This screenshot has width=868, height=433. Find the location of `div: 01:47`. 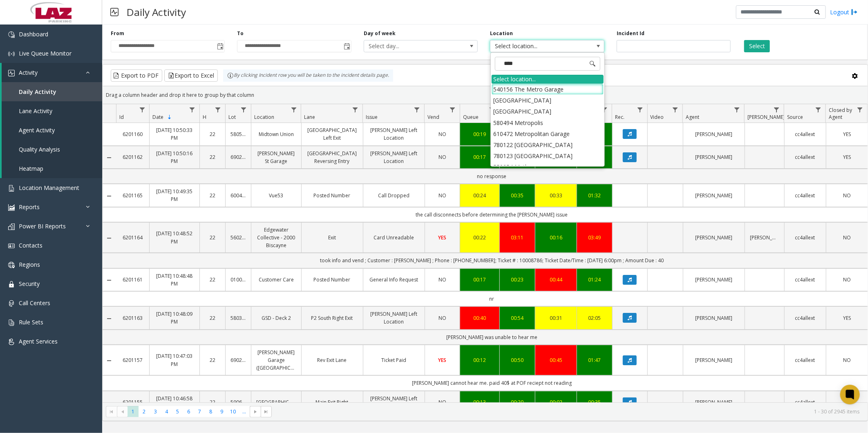

div: 01:47 is located at coordinates (594, 360).